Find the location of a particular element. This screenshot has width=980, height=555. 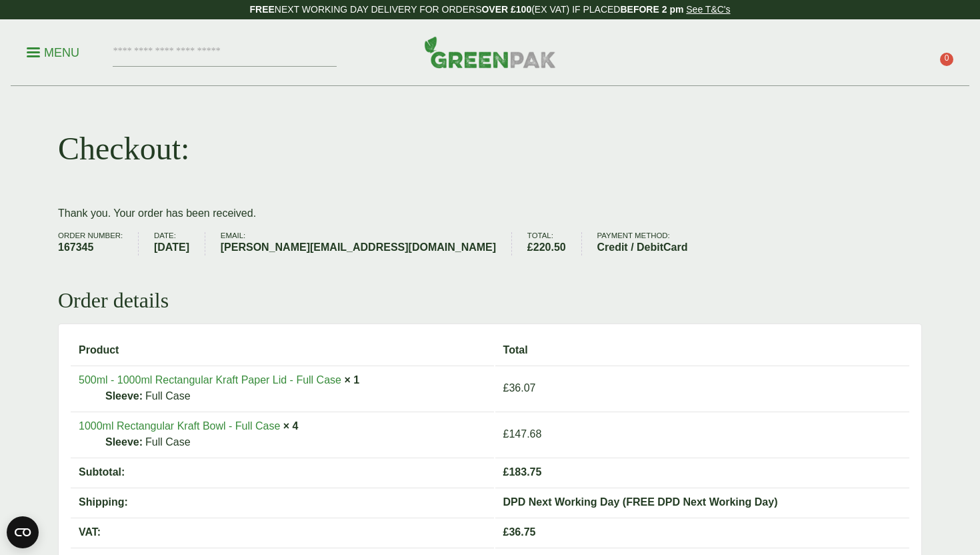

span: 36.75 is located at coordinates (520, 531).